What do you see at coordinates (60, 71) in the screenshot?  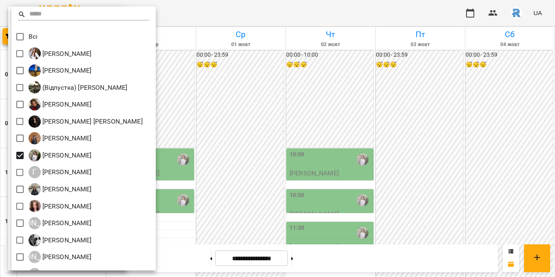 I see `div: Салань Юліанна Олегівна` at bounding box center [60, 71].